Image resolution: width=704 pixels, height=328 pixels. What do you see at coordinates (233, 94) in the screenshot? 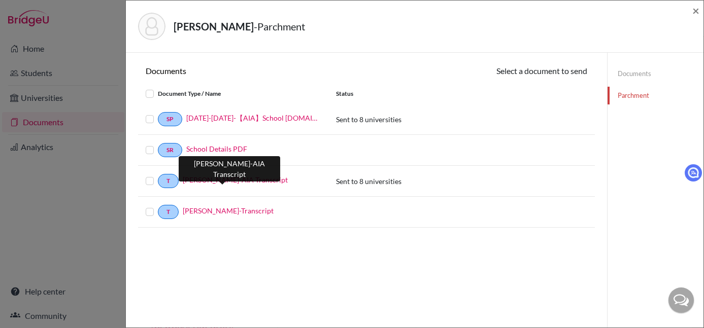
I see `div: Document Type / Name` at bounding box center [233, 94].